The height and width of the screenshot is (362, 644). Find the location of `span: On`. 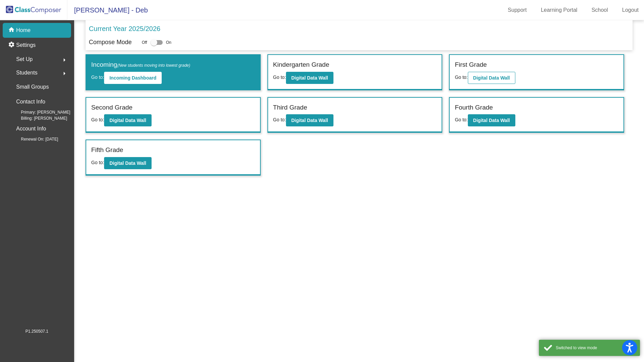

span: On is located at coordinates (169, 42).